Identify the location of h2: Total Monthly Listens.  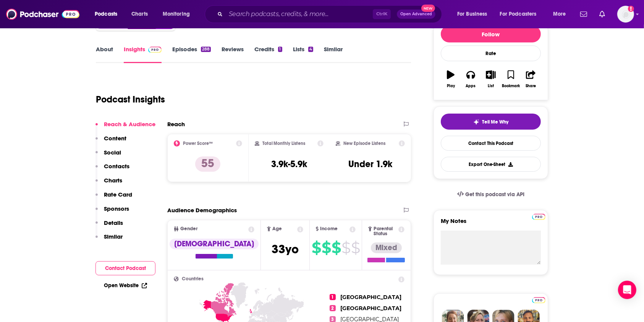
(284, 143).